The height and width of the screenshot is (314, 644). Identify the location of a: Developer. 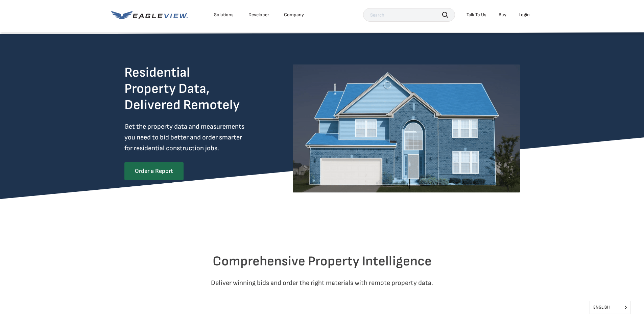
(258, 15).